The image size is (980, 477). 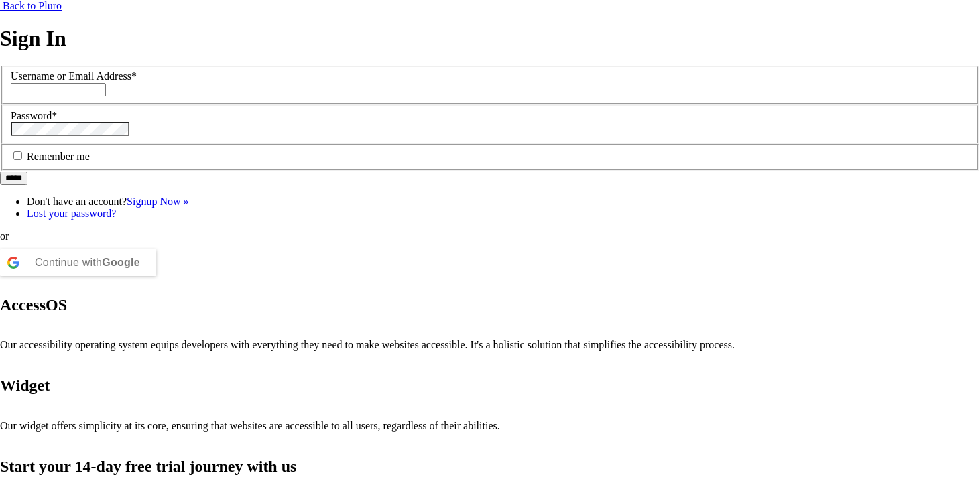 What do you see at coordinates (87, 263) in the screenshot?
I see `div: Continue with` at bounding box center [87, 263].